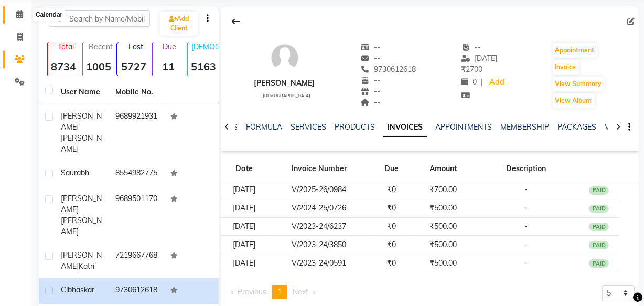 This screenshot has width=644, height=306. I want to click on span: cl, so click(64, 289).